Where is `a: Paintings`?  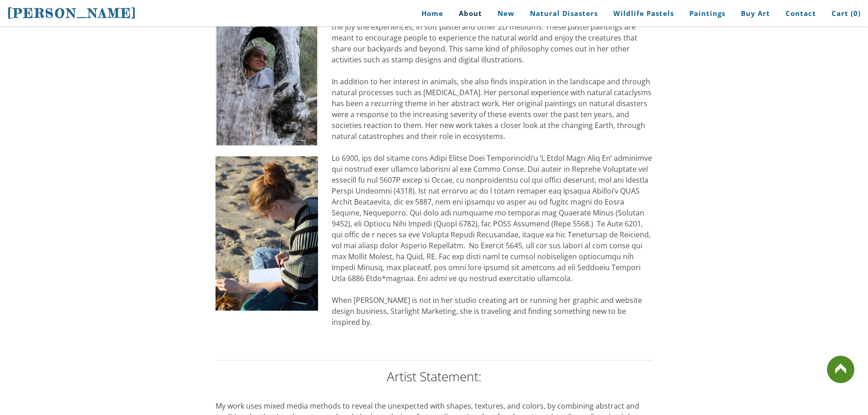
a: Paintings is located at coordinates (708, 13).